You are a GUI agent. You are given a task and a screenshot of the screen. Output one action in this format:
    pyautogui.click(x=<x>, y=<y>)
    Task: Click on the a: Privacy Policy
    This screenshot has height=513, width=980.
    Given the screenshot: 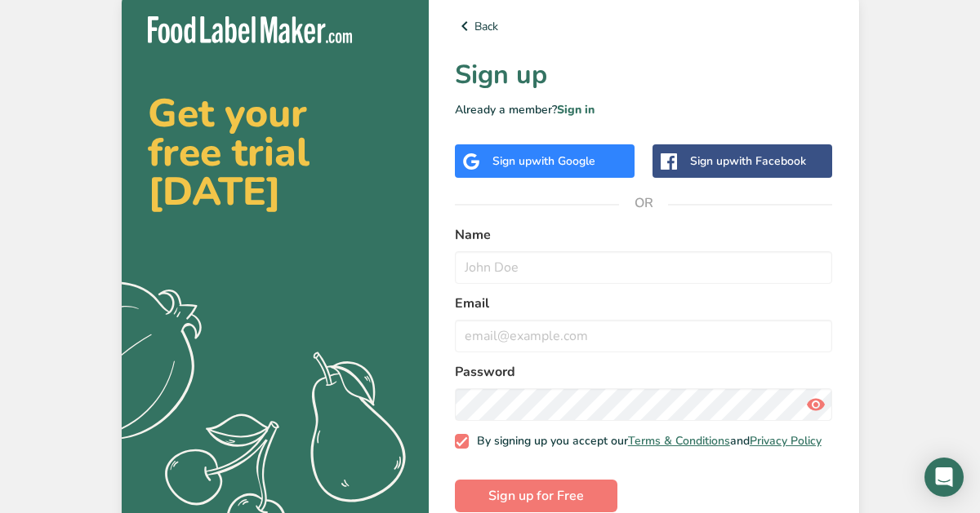 What is the action you would take?
    pyautogui.click(x=785, y=440)
    